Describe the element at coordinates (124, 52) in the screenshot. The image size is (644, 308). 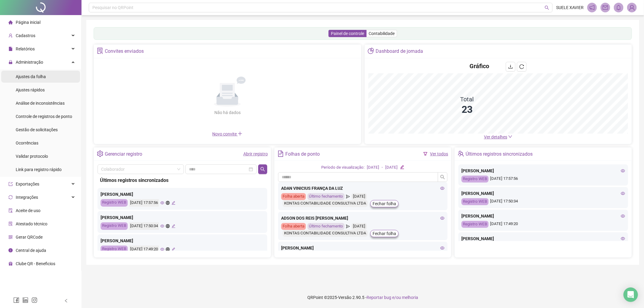
I see `div: Convites enviados` at that location.